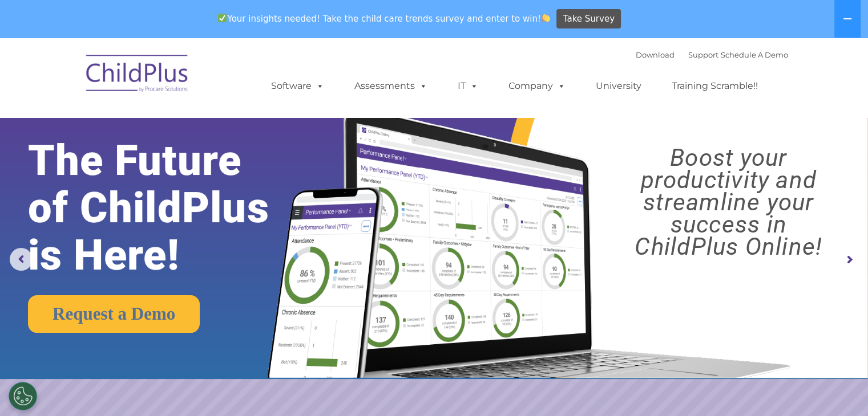  I want to click on span: Your insights needed! Take the child care trends survey and enter to win!, so click(384, 18).